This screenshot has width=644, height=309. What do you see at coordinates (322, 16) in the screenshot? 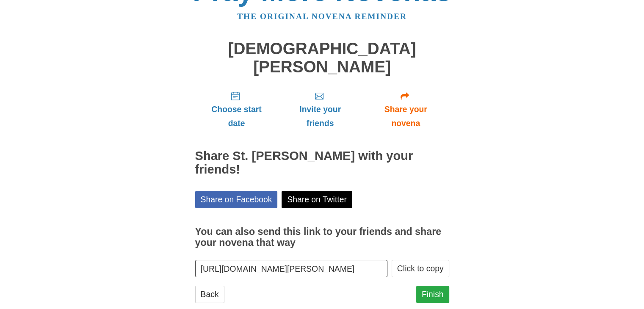
I see `a: The original novena reminder` at bounding box center [322, 16].